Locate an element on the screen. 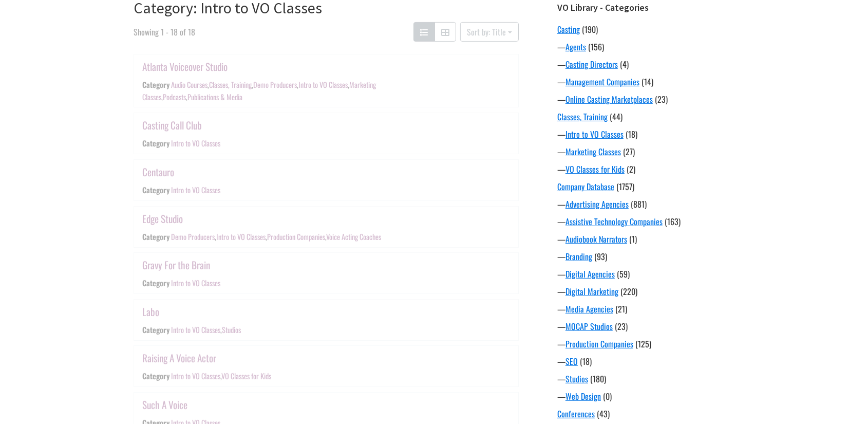 The height and width of the screenshot is (424, 868). a: Company Database is located at coordinates (585, 187).